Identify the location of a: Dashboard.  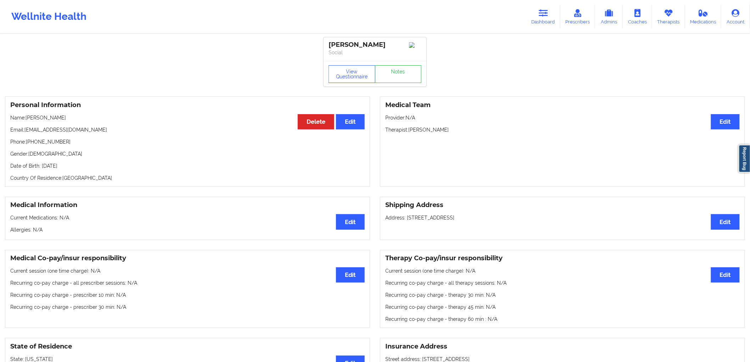
(544, 17).